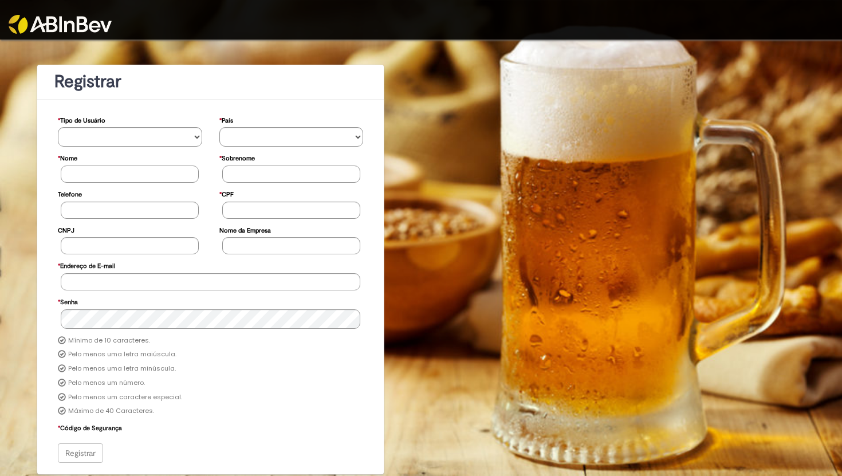  What do you see at coordinates (226, 193) in the screenshot?
I see `label: CPF` at bounding box center [226, 193].